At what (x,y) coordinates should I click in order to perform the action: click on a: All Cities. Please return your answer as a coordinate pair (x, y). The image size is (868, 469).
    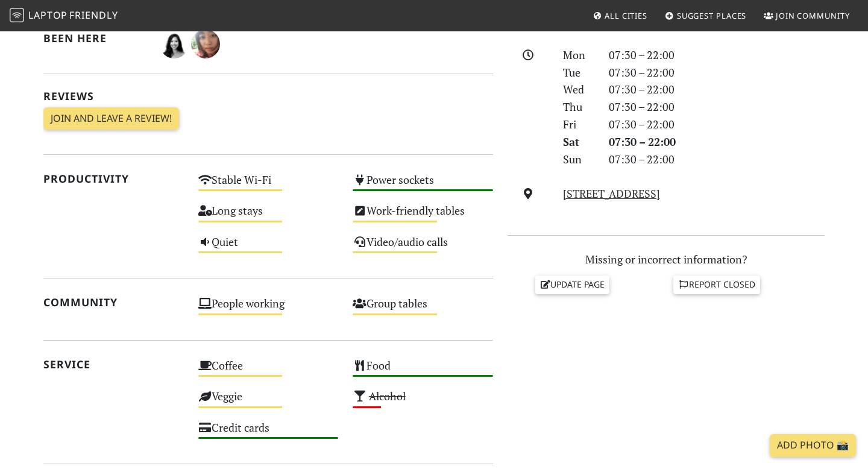
    Looking at the image, I should click on (620, 16).